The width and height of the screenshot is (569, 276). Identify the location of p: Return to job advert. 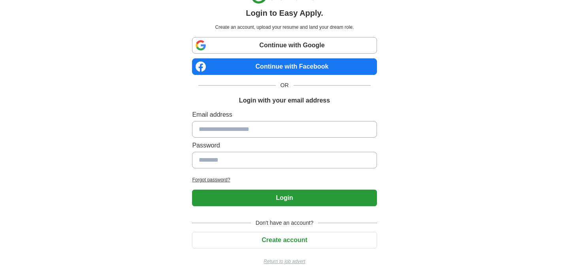
(284, 262).